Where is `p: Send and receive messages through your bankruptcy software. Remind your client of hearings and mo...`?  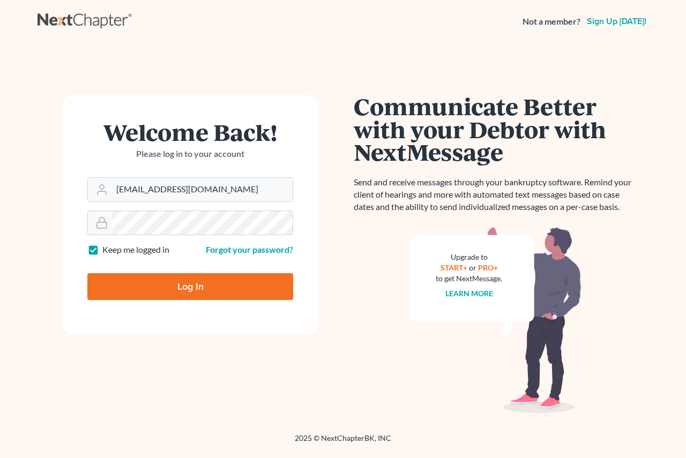 p: Send and receive messages through your bankruptcy software. Remind your client of hearings and mo... is located at coordinates (496, 195).